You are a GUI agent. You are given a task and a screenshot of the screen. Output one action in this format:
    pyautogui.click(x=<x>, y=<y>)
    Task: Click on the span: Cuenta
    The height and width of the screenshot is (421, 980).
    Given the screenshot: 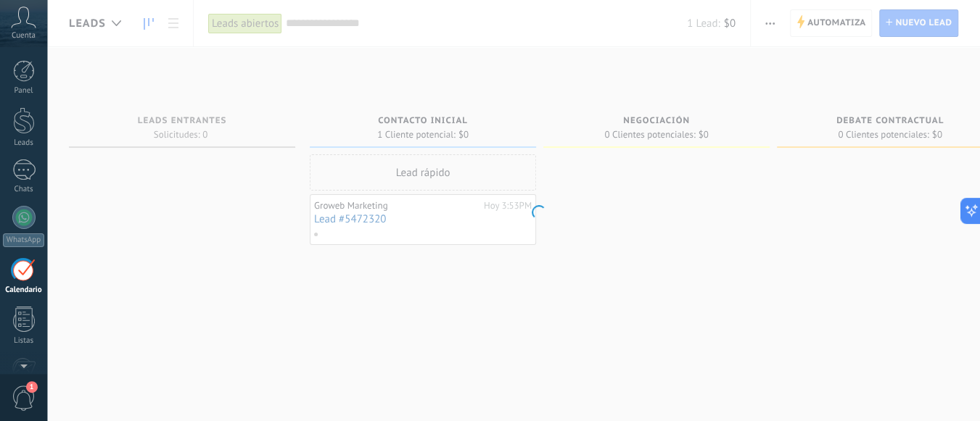 What is the action you would take?
    pyautogui.click(x=23, y=35)
    